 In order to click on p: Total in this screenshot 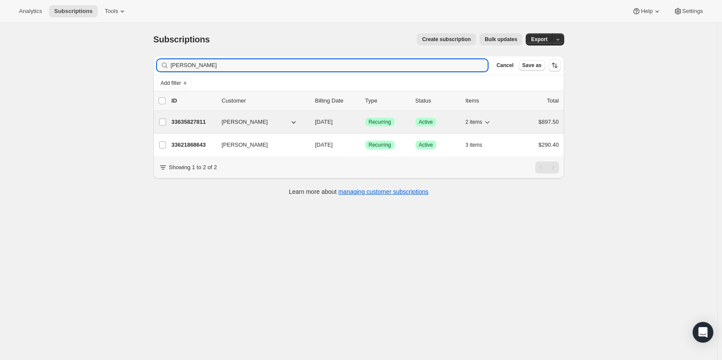, I will do `click(552, 101)`.